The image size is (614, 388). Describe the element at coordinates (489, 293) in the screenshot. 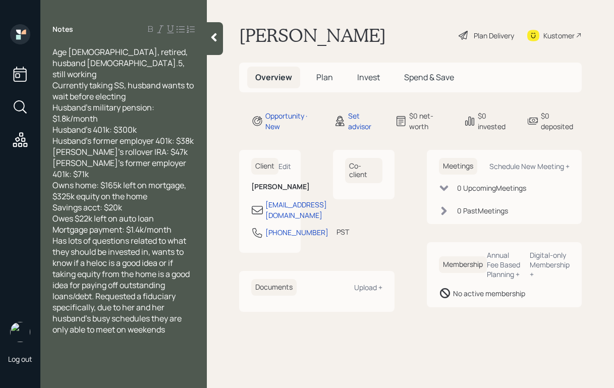

I see `div: No active membership` at that location.